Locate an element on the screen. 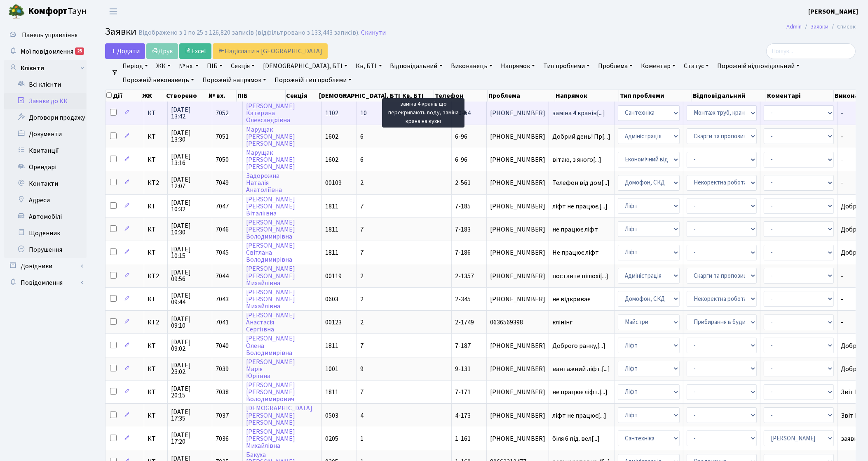 Image resolution: width=868 pixels, height=461 pixels. a: Заявки is located at coordinates (820, 26).